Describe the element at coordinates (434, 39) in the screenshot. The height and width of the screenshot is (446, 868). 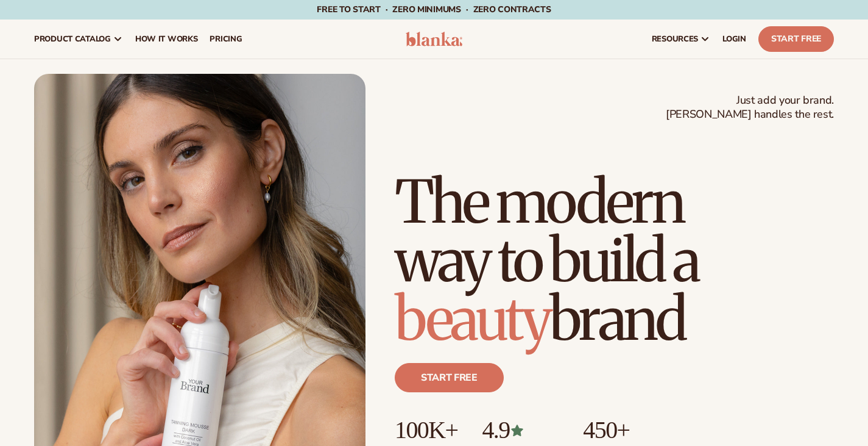
I see `a: logo` at that location.